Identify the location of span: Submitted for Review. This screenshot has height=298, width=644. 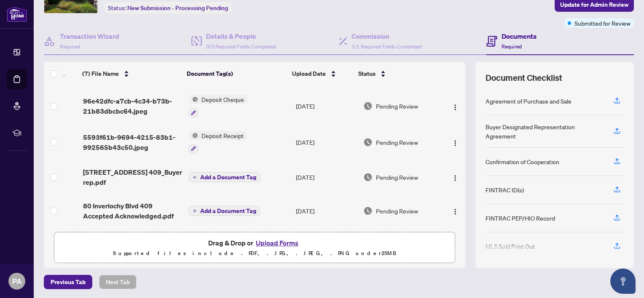
(602, 23).